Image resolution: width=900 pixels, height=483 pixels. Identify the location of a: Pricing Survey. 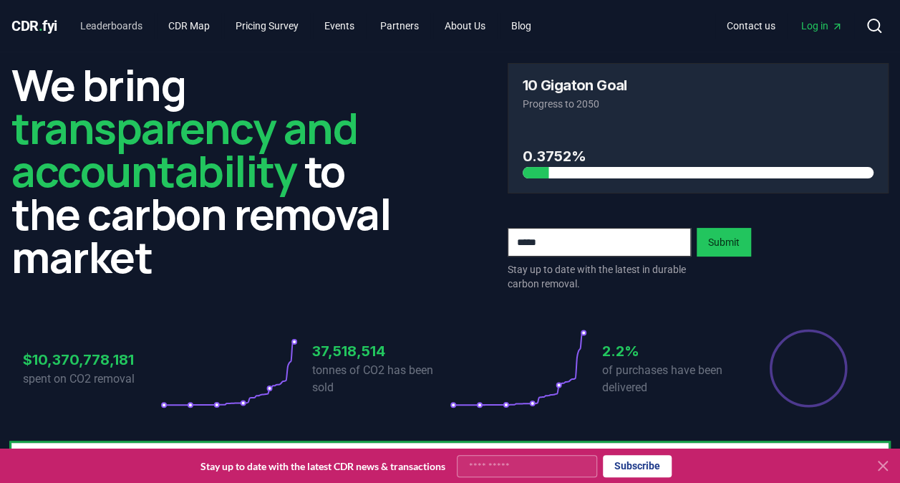
(267, 26).